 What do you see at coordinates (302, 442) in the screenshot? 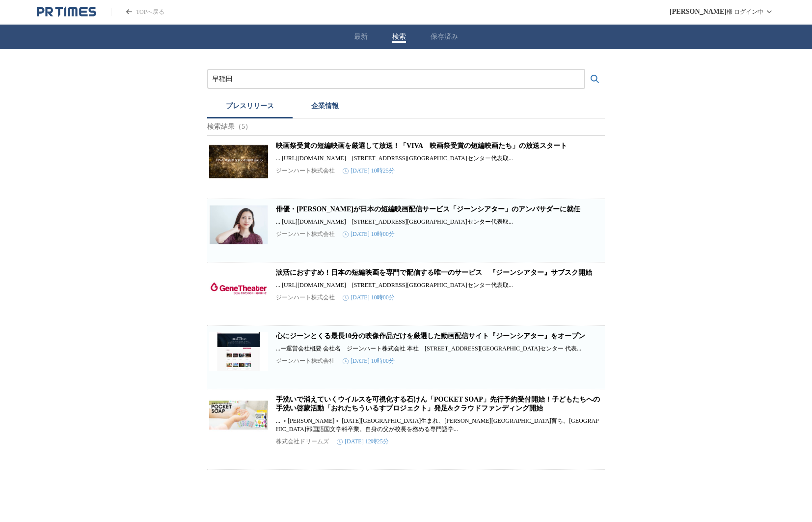
I see `p: 株式会社ドリームズ` at bounding box center [302, 442].